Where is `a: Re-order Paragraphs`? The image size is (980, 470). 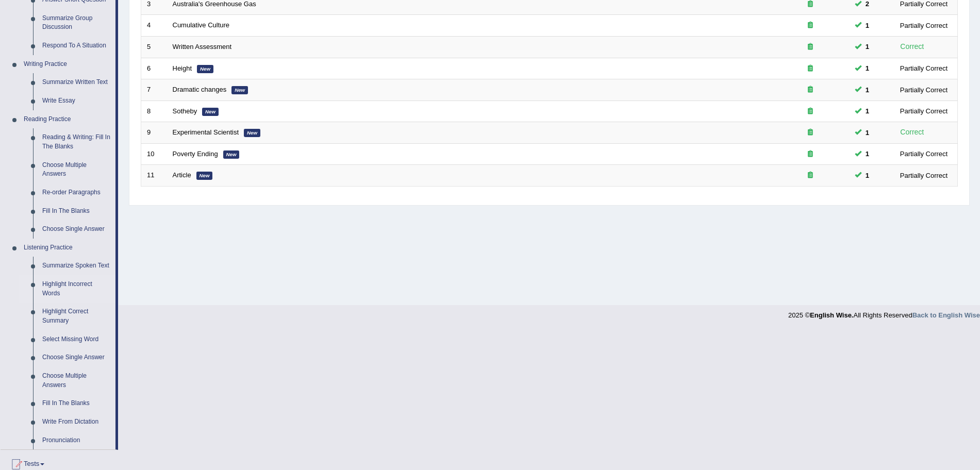
a: Re-order Paragraphs is located at coordinates (76, 193).